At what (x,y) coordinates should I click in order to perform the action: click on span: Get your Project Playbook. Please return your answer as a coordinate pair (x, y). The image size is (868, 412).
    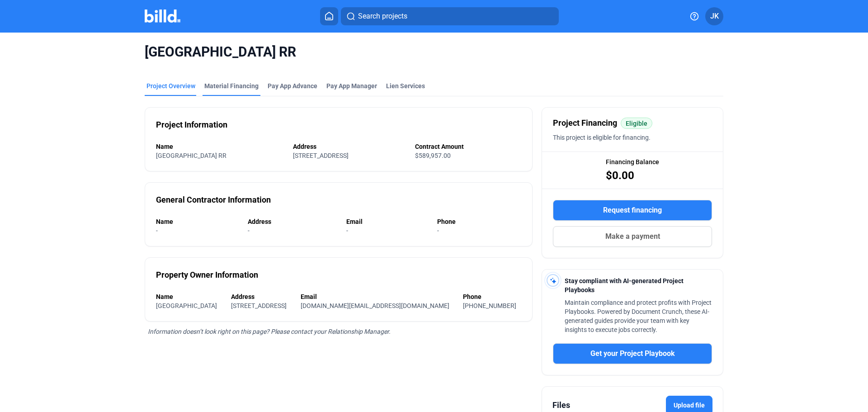
    Looking at the image, I should click on (633, 353).